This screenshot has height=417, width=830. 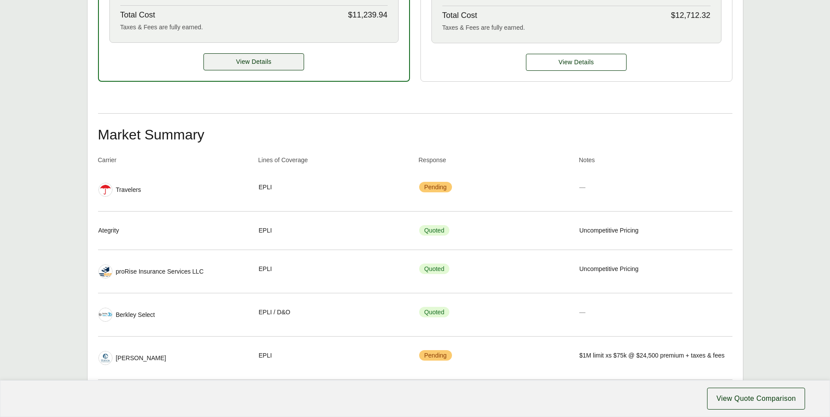 What do you see at coordinates (105, 190) in the screenshot?
I see `img: Travelers logo` at bounding box center [105, 190].